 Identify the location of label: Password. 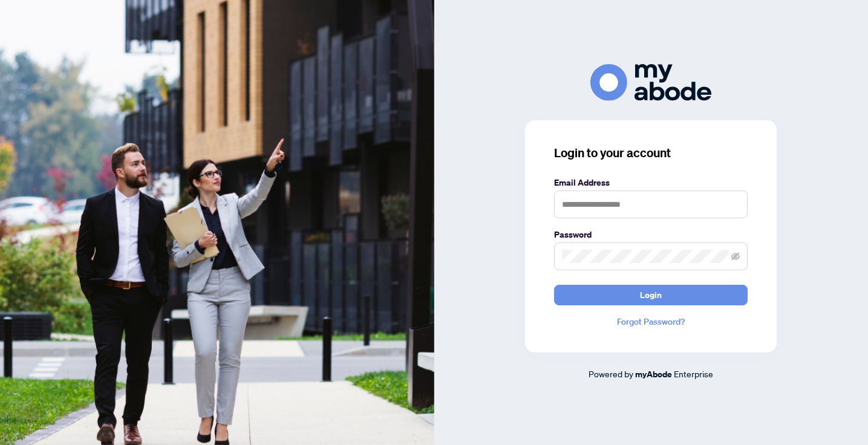
(650, 234).